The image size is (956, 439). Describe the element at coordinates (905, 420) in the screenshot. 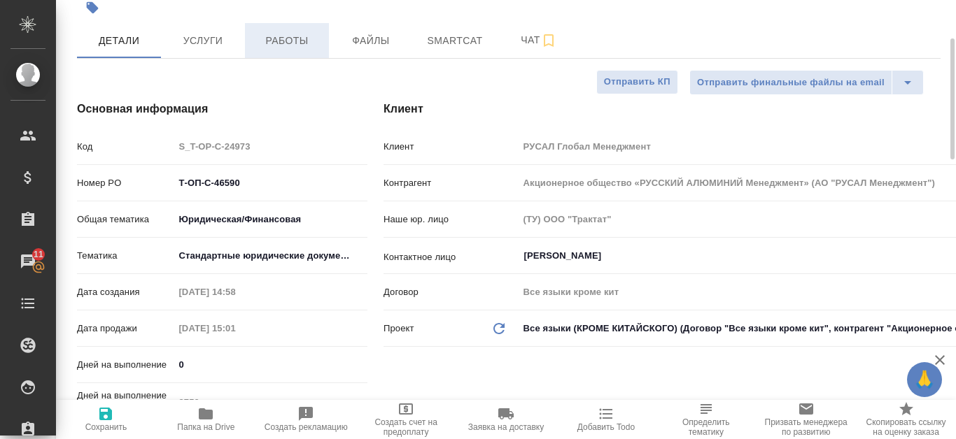

I see `button: Скопировать ссылку на оценку заказа` at that location.